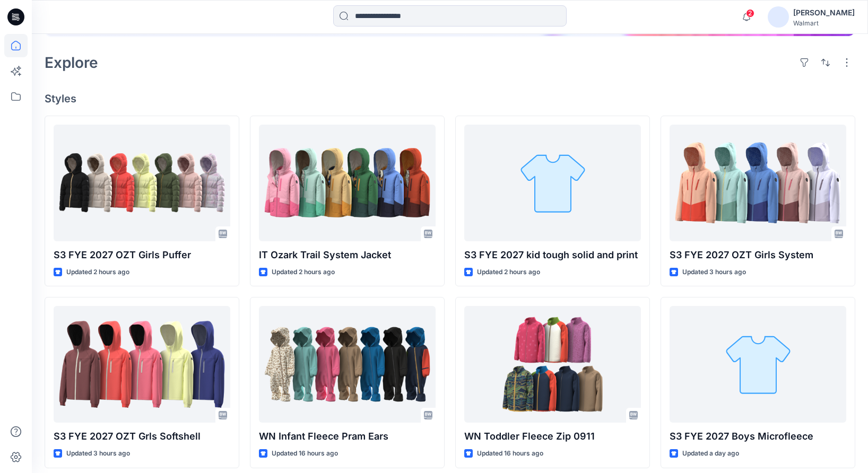 This screenshot has height=473, width=868. Describe the element at coordinates (711, 453) in the screenshot. I see `p: Updated a day ago` at that location.